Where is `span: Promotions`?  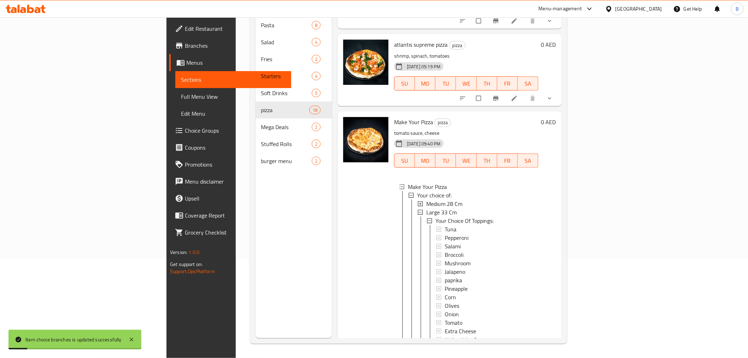 span: Promotions is located at coordinates (235, 164).